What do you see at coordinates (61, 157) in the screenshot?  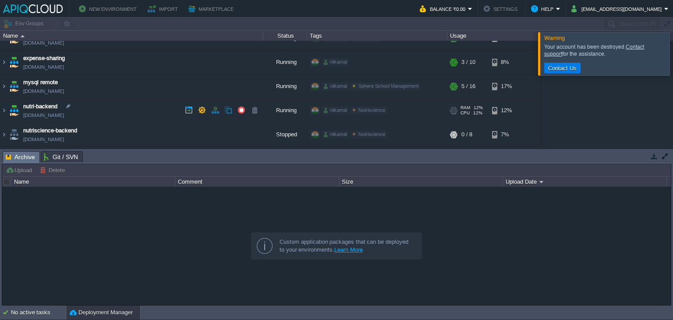 I see `span: Git / SVN` at bounding box center [61, 157].